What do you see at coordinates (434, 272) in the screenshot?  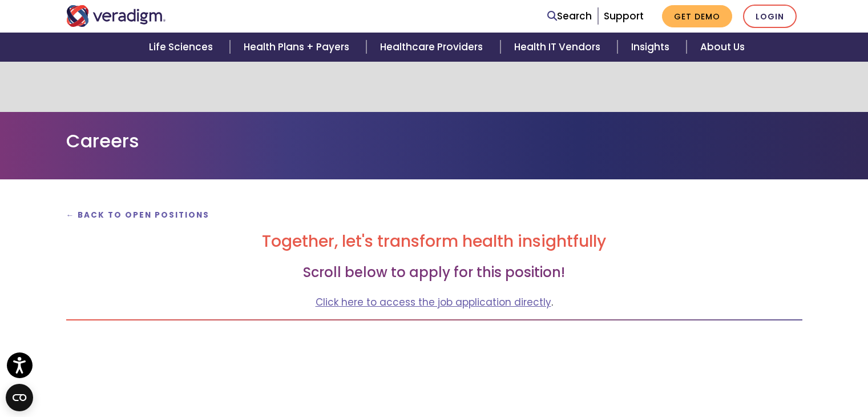 I see `h3: Scroll below to apply for this position!` at bounding box center [434, 272].